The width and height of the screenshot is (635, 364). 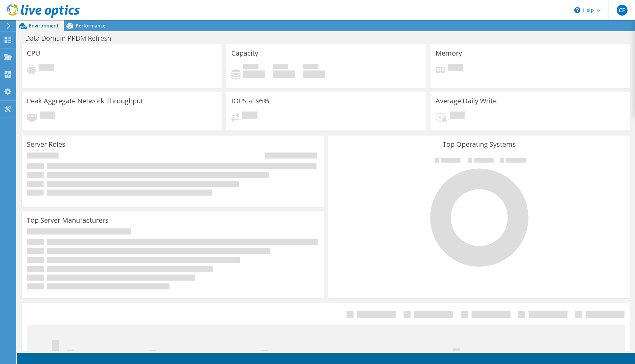 I want to click on h3: Capacity, so click(x=244, y=53).